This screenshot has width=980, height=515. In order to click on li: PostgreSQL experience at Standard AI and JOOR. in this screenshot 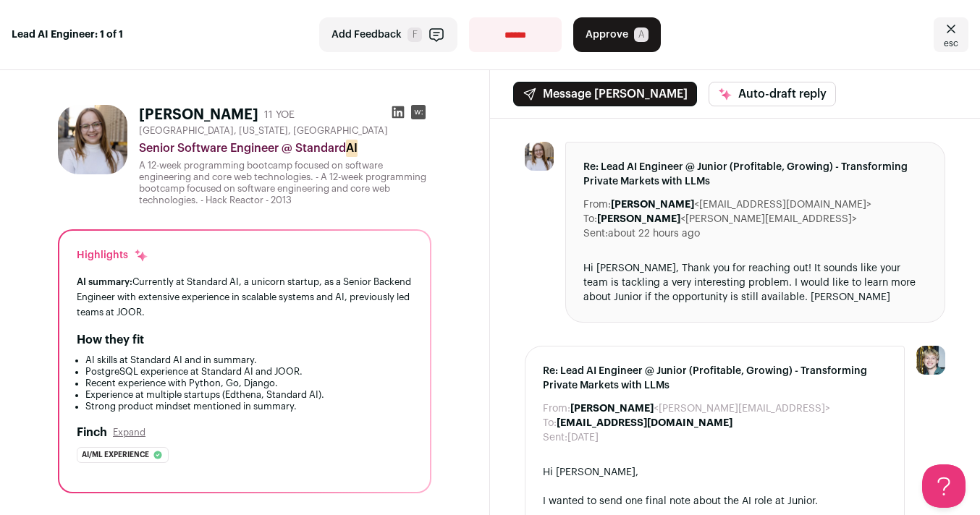, I will do `click(249, 371)`.